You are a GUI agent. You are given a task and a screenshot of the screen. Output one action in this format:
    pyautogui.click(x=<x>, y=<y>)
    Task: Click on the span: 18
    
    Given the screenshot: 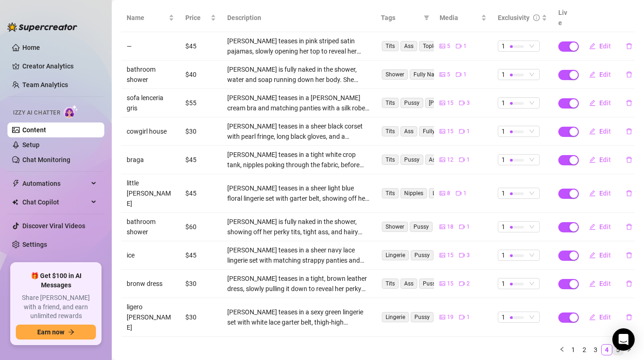 What is the action you would take?
    pyautogui.click(x=450, y=227)
    